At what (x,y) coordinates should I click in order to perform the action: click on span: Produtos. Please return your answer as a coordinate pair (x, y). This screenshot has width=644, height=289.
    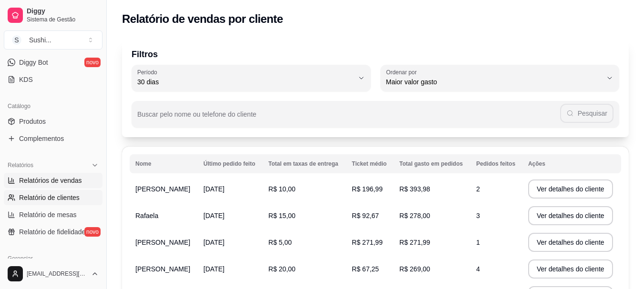
    Looking at the image, I should click on (32, 122).